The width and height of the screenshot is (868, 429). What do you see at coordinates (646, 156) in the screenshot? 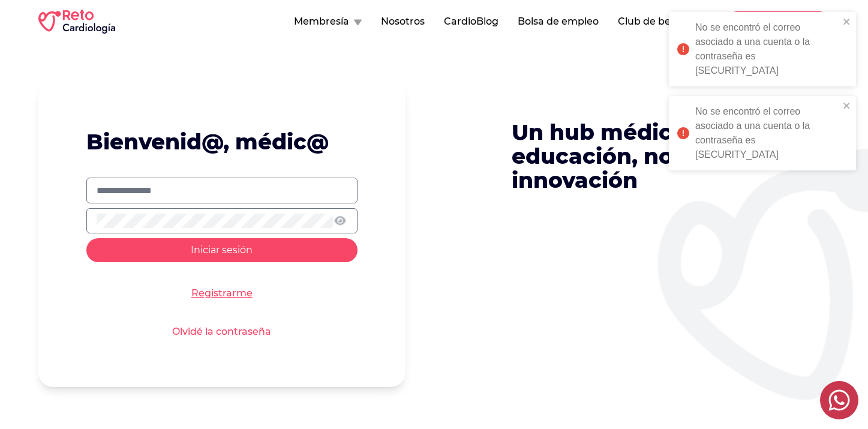
I see `p: Un hub médico de educación, noticias e innovación` at bounding box center [646, 156].